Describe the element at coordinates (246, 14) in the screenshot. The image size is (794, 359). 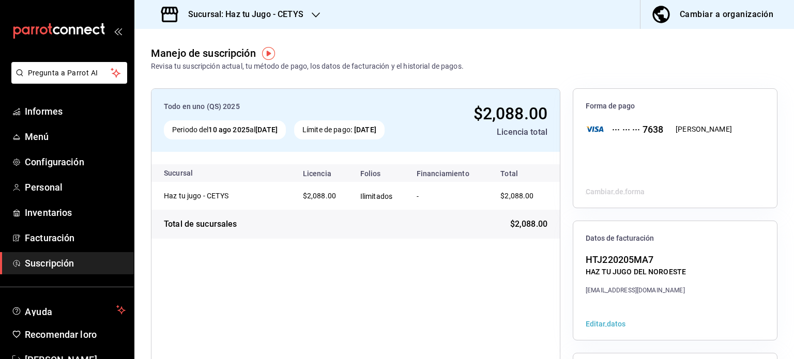
I see `font: Sucursal: Haz tu Jugo - CETYS` at that location.